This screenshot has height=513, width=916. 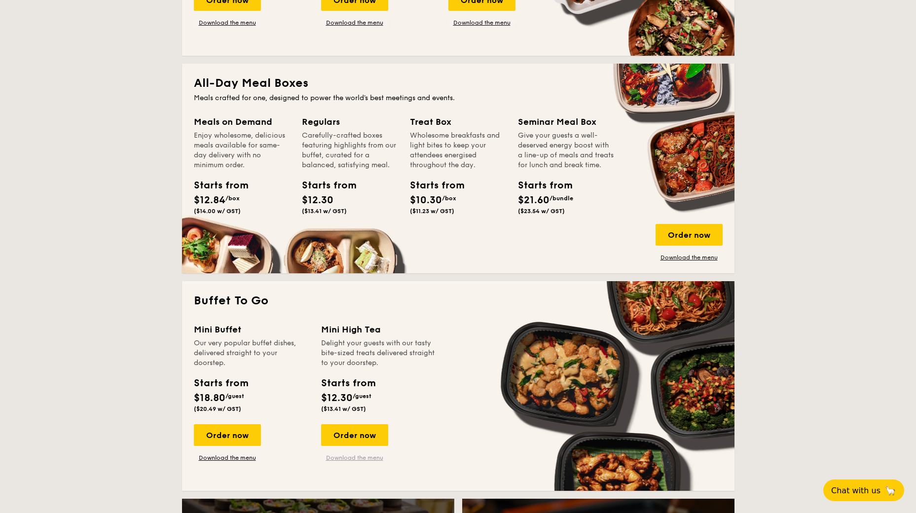 I want to click on div: Treat Box, so click(x=458, y=122).